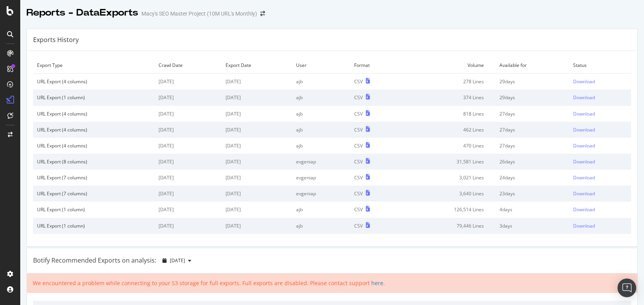 The width and height of the screenshot is (644, 305). Describe the element at coordinates (448, 82) in the screenshot. I see `td: 278 Lines` at that location.